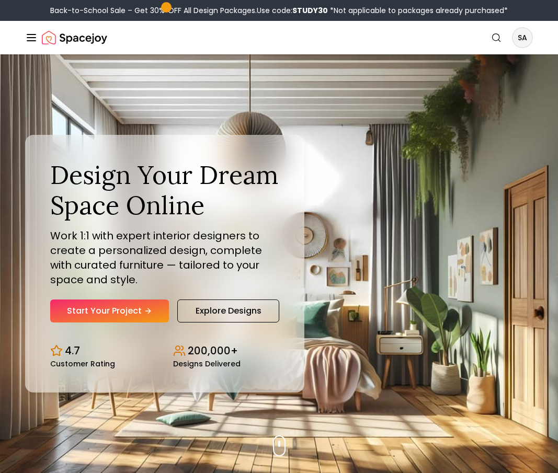 The image size is (558, 473). Describe the element at coordinates (228, 311) in the screenshot. I see `a: Explore Designs` at that location.